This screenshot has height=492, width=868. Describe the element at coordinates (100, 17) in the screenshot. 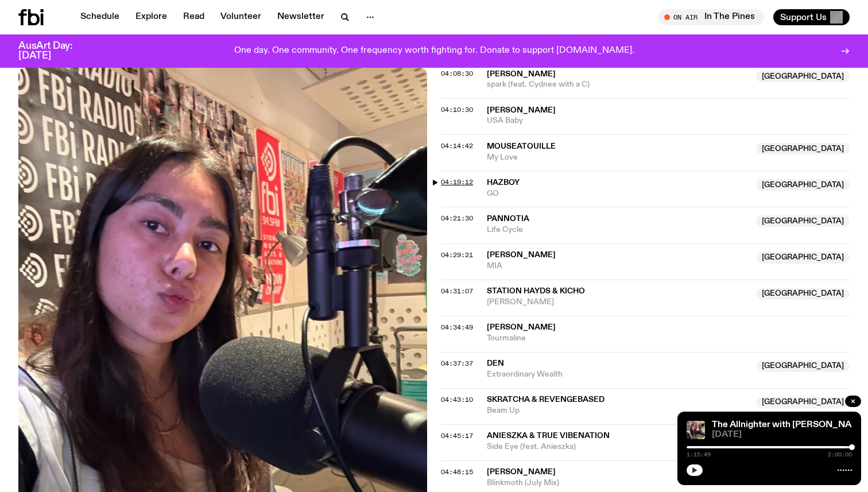

I see `a: Schedule` at that location.